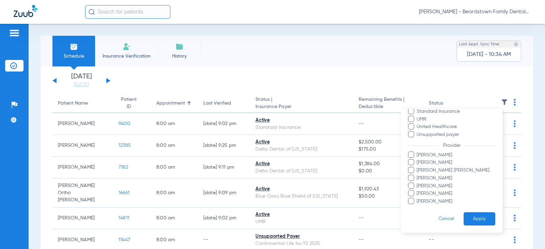 The height and width of the screenshot is (249, 545). Describe the element at coordinates (455, 127) in the screenshot. I see `span: United Healthcare` at that location.